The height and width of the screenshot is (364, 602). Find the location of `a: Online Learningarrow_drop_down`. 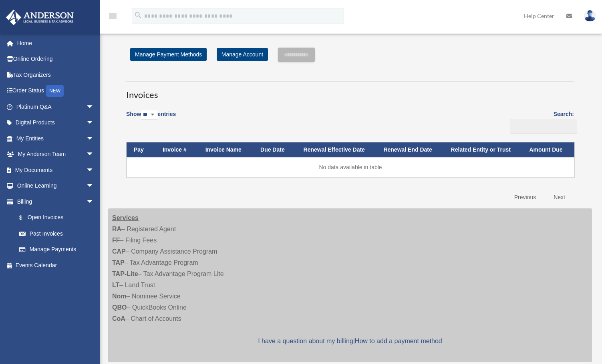

a: Online Learningarrow_drop_down is located at coordinates (56, 186).